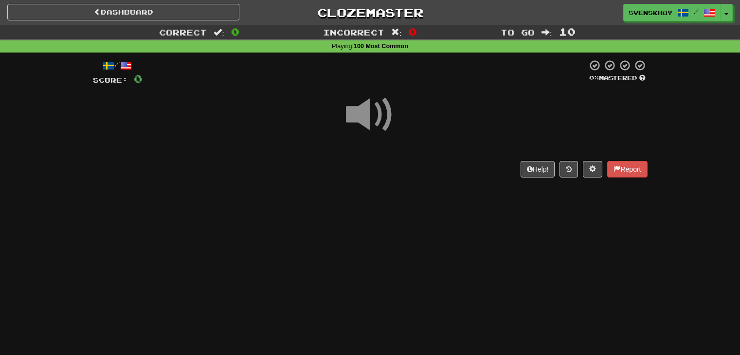 This screenshot has height=355, width=740. Describe the element at coordinates (354, 32) in the screenshot. I see `span: Incorrect` at that location.